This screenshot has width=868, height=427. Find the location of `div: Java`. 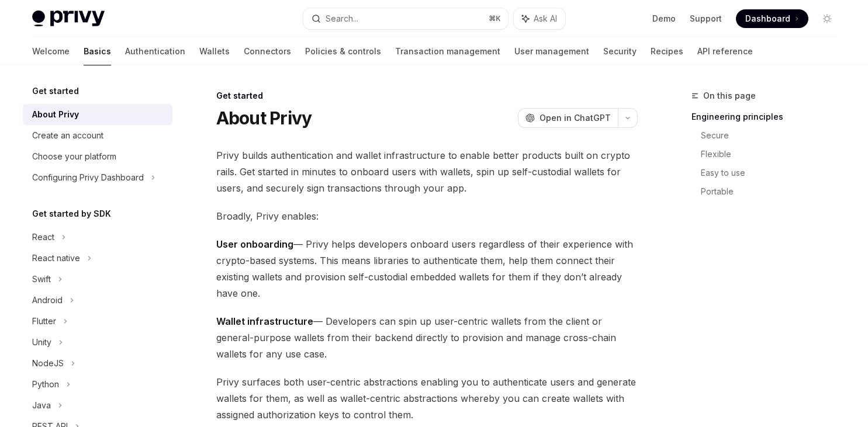

div: Java is located at coordinates (42, 406).